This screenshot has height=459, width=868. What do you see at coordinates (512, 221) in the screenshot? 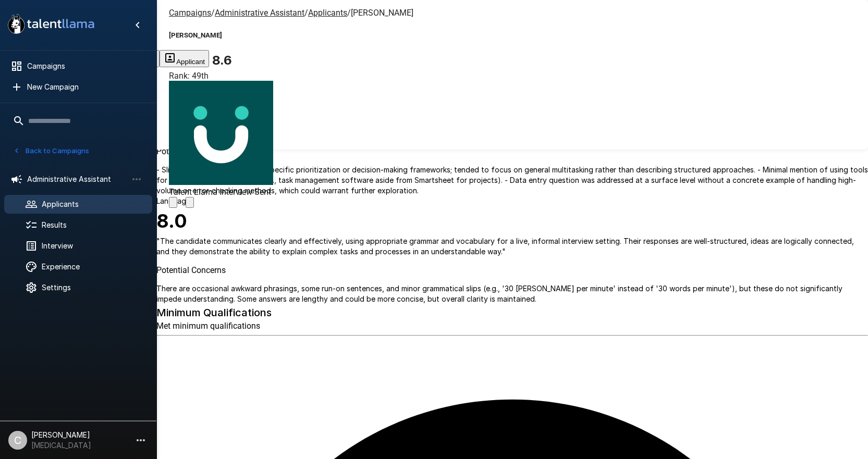
I see `h6: 8.0` at bounding box center [512, 221].